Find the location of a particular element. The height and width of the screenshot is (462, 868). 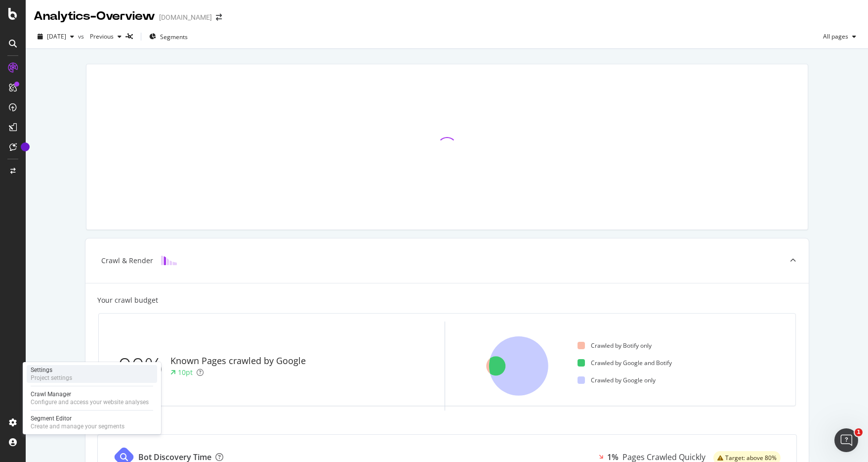

a: SettingsProject settings is located at coordinates (92, 374).